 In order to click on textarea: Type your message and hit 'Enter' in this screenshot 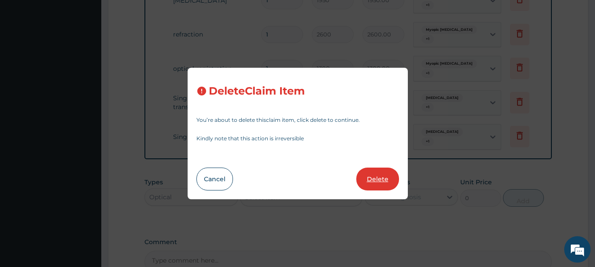, I will do `click(86, 191)`.